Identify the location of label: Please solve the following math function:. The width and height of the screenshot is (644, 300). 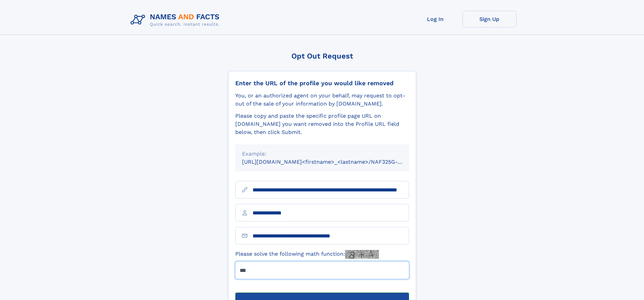
(307, 254).